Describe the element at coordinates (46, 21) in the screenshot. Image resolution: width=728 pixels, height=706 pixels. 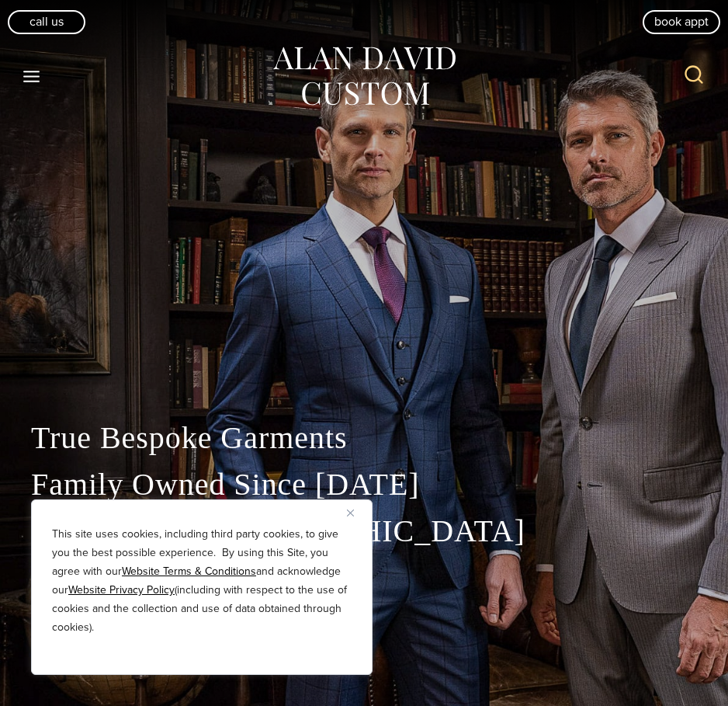
I see `a: Call Us` at that location.